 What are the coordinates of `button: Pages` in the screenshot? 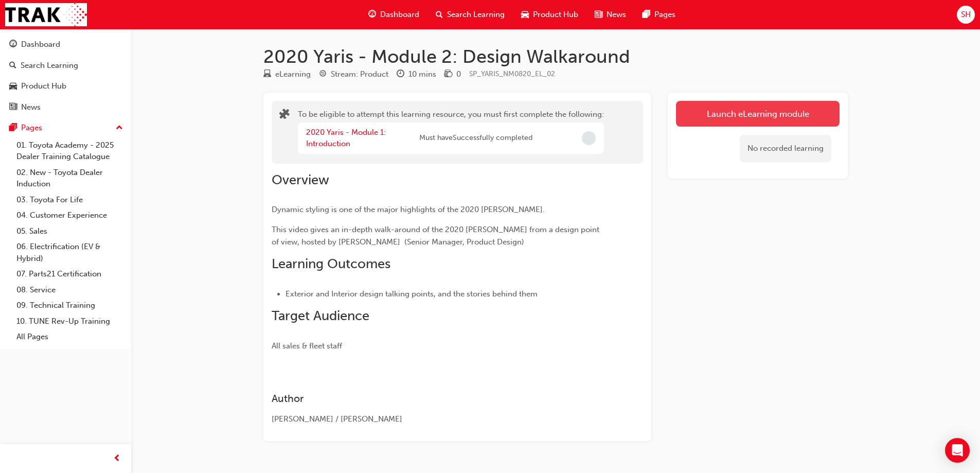 It's located at (65, 128).